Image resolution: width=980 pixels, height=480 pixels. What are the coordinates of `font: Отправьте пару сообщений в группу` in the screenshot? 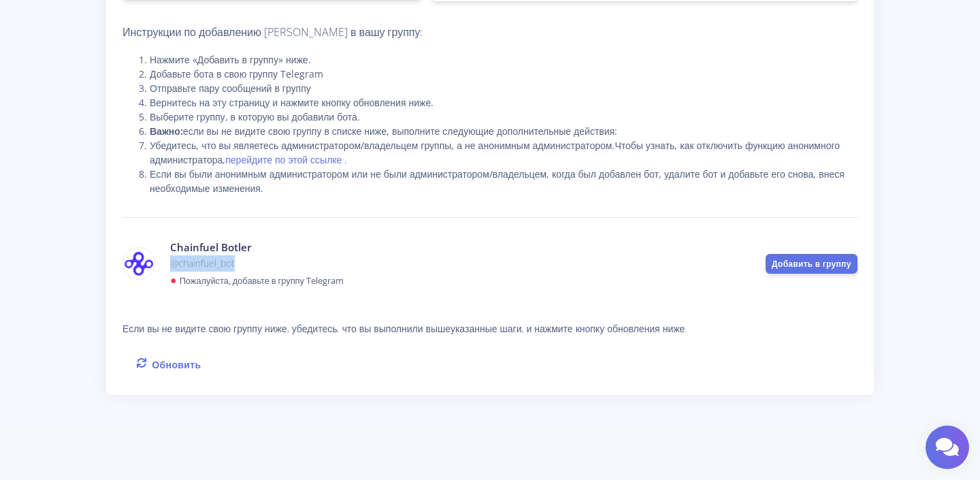 It's located at (230, 87).